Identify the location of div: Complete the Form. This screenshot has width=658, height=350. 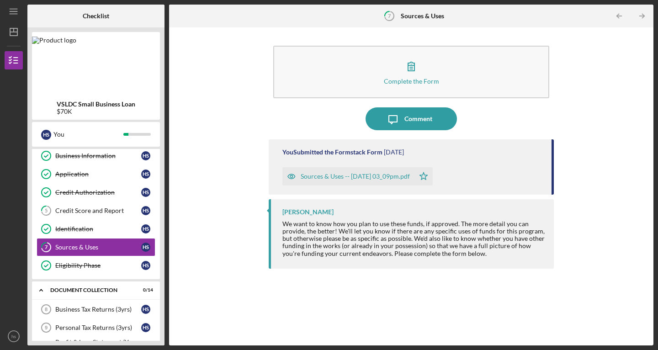
(411, 81).